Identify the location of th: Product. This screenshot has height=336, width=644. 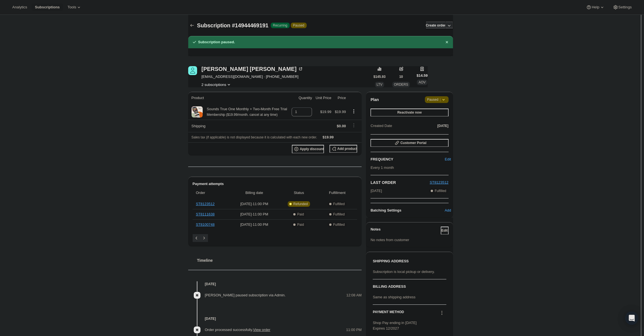
(239, 98).